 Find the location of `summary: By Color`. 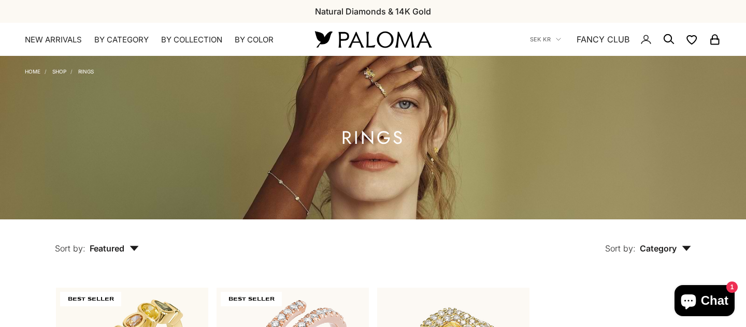

summary: By Color is located at coordinates (254, 40).